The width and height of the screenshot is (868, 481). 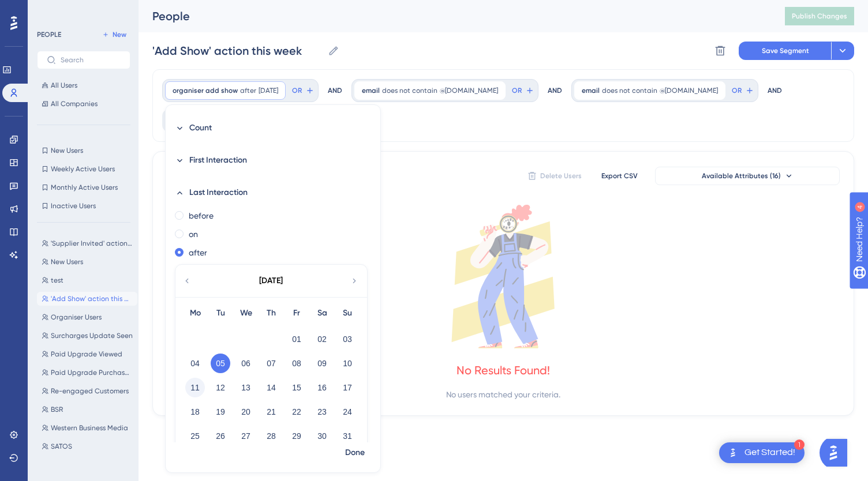 I want to click on span: Export CSV, so click(x=620, y=176).